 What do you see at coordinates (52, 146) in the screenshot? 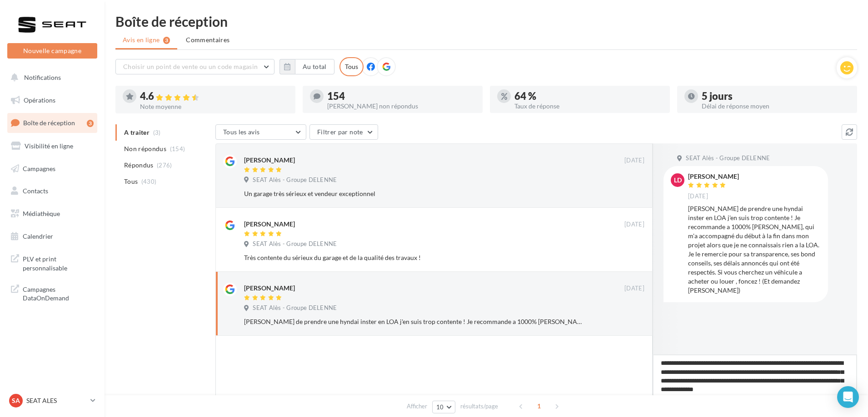
I see `a: Visibilité en ligne` at bounding box center [52, 146].